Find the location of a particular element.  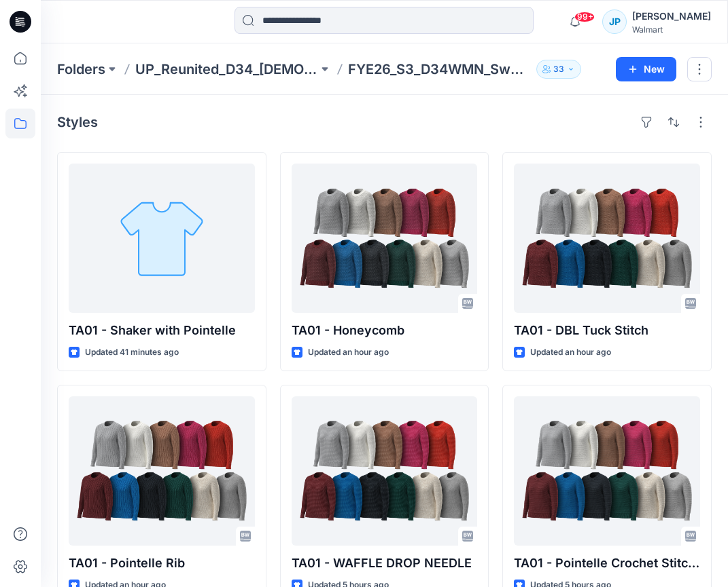

span: 99+ is located at coordinates (585, 17).